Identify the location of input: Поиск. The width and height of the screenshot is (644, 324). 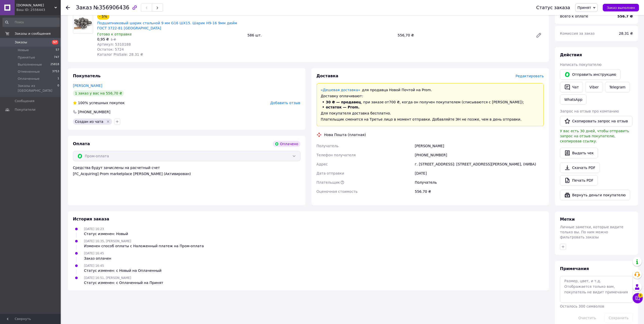
(31, 22).